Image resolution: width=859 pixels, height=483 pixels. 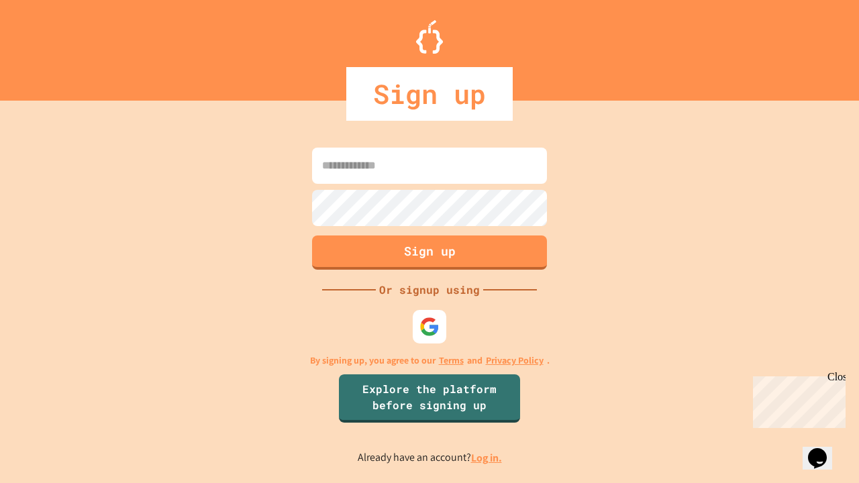 I want to click on a: Explore the platform before signing up, so click(x=430, y=399).